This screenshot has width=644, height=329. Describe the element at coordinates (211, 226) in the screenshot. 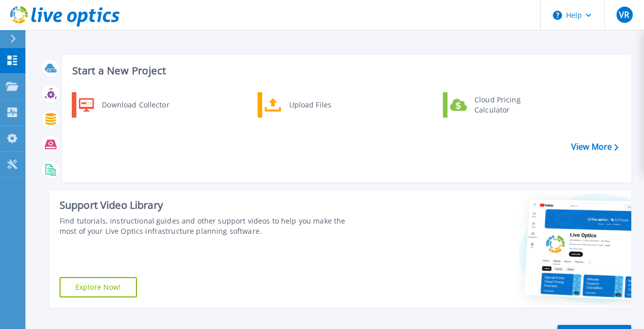

I see `div: Find tutorials, instructional guides and other support videos to help you make the most of your L...` at that location.